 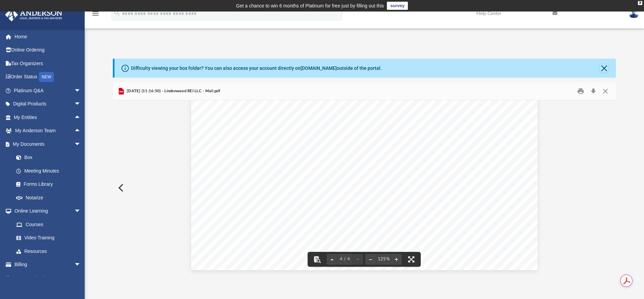 What do you see at coordinates (310, 6) in the screenshot?
I see `div: Get a chance to win 6 months of Platinum for free just by filling out this` at bounding box center [310, 6].